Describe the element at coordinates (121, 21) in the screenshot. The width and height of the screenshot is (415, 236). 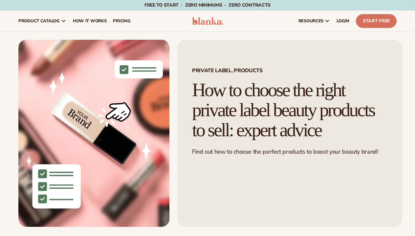
I see `span: pricing` at that location.